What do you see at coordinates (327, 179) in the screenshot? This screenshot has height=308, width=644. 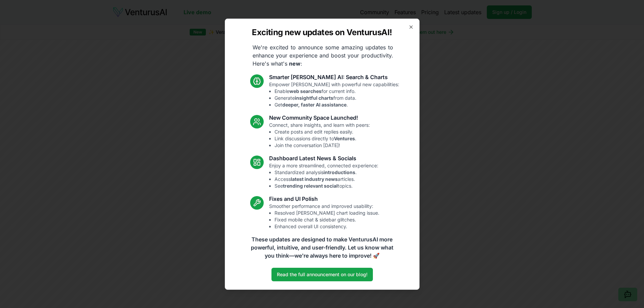 I see `li: Access articles.` at bounding box center [327, 179].